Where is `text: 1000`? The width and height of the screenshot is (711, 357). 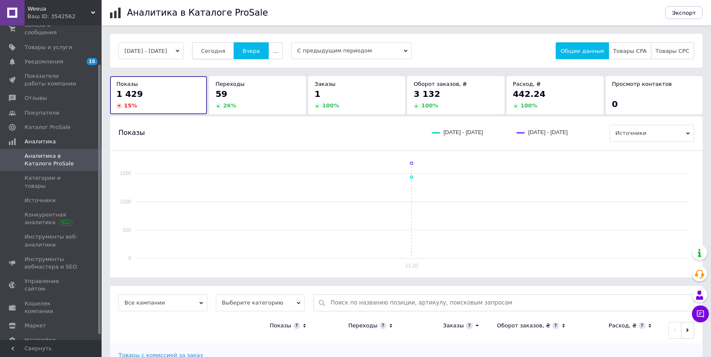
text: 1000 is located at coordinates (125, 202).